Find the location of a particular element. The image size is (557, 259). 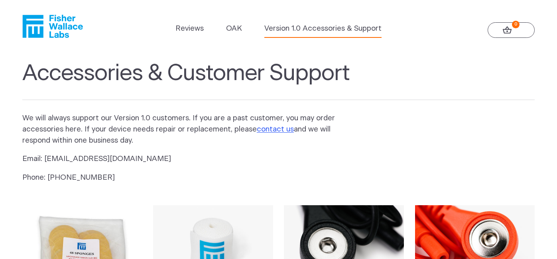

a: contact us is located at coordinates (275, 129).